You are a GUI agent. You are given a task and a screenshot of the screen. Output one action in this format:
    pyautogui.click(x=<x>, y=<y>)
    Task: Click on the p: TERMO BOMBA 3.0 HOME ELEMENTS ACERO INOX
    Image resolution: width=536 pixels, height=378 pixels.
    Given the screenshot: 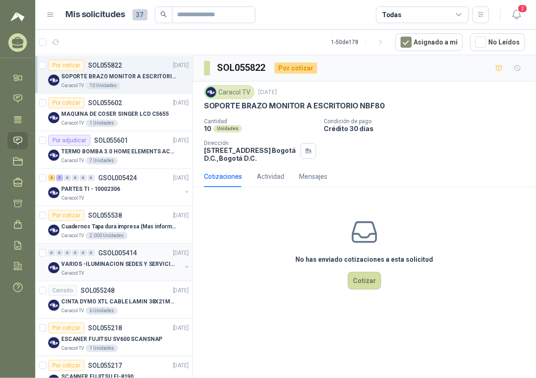 What is the action you would take?
    pyautogui.click(x=119, y=152)
    